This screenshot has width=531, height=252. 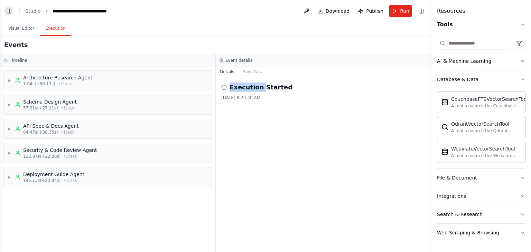 What do you see at coordinates (489, 106) in the screenshot?
I see `div: A tool to search the Couchbase database for relevant information on internal documents.` at bounding box center [489, 106].